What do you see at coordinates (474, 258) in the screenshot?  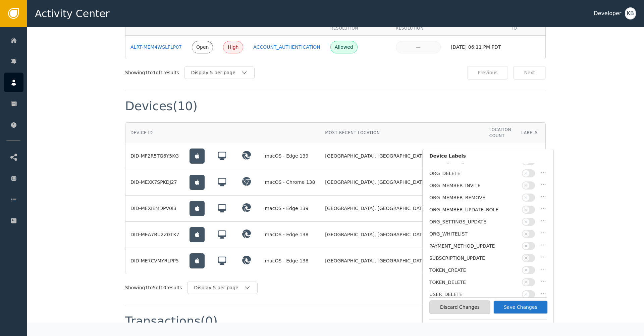 I see `div: SUBSCRIPTION_UPDATE` at bounding box center [474, 258].